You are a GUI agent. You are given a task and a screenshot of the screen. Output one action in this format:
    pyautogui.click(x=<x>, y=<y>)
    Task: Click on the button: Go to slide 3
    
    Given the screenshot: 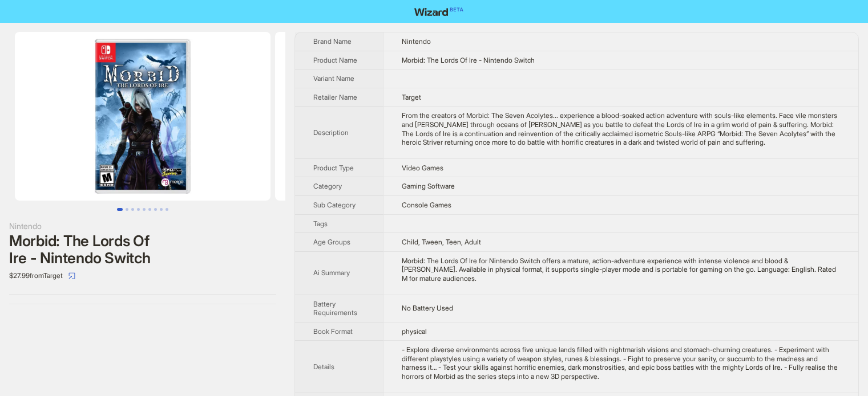 What is the action you would take?
    pyautogui.click(x=132, y=209)
    